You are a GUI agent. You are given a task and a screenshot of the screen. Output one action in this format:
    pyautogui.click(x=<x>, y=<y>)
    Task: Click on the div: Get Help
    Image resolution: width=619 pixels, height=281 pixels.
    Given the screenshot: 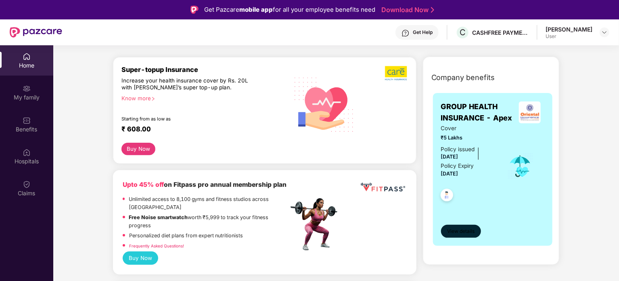 What is the action you would take?
    pyautogui.click(x=423, y=32)
    